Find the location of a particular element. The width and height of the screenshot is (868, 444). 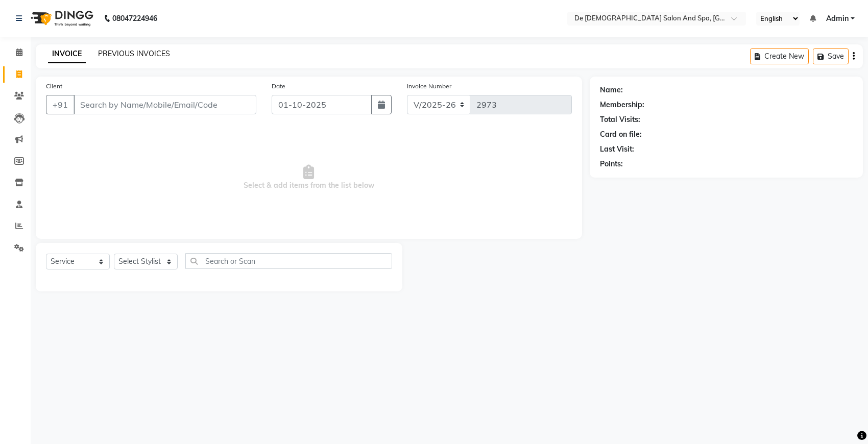

button: Create New is located at coordinates (779, 56).